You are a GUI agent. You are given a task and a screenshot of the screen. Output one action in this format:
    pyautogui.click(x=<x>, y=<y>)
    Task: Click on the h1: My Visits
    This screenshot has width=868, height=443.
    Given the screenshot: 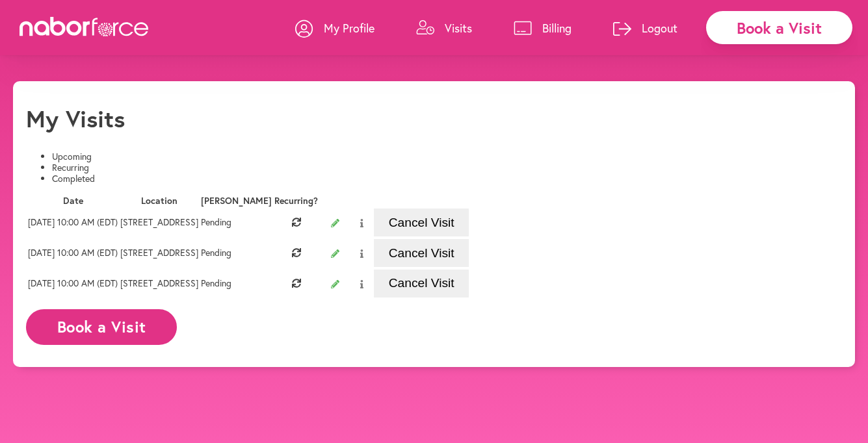 What is the action you would take?
    pyautogui.click(x=75, y=118)
    